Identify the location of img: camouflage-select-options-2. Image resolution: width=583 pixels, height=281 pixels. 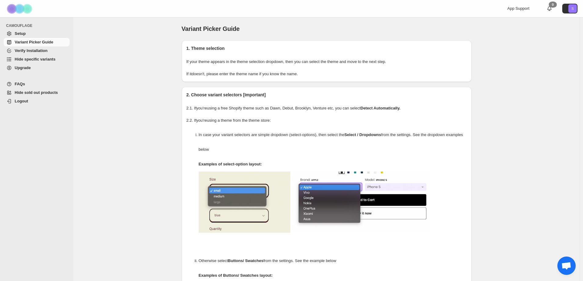
(362, 202).